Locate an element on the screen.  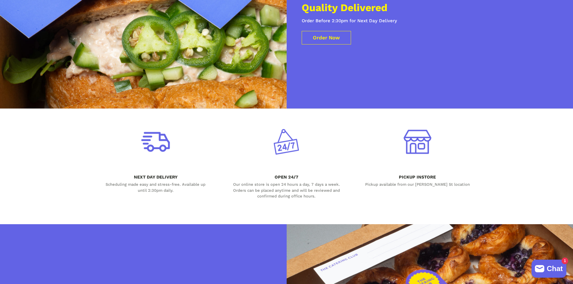
h2: Quality Delivered is located at coordinates (349, 8).